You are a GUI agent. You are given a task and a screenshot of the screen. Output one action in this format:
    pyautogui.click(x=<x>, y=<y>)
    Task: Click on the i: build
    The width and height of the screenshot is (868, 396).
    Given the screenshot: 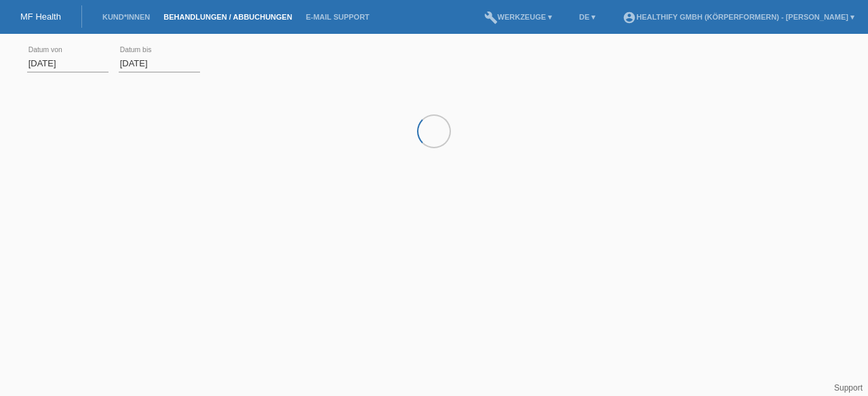 What is the action you would take?
    pyautogui.click(x=491, y=17)
    